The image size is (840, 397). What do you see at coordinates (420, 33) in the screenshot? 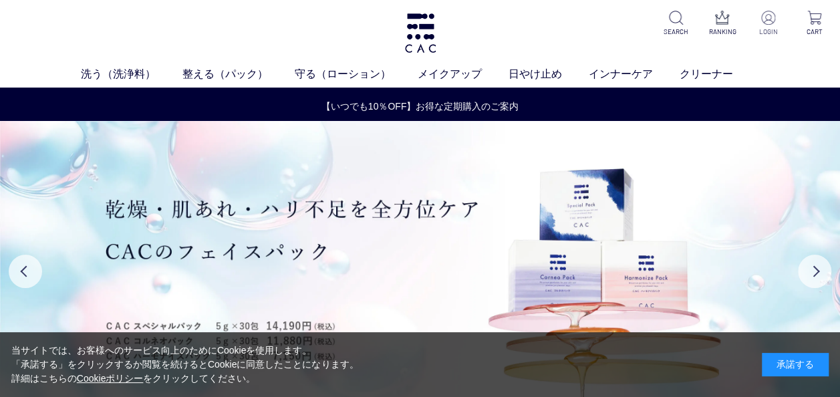
I see `img: logo` at bounding box center [420, 33].